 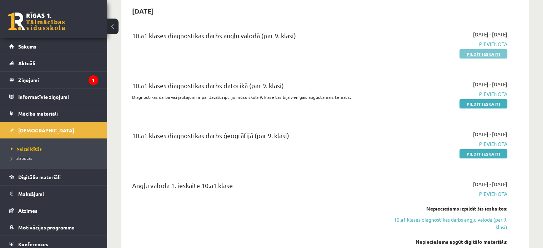 What do you see at coordinates (58, 194) in the screenshot?
I see `legend: Maksājumi` at bounding box center [58, 194].